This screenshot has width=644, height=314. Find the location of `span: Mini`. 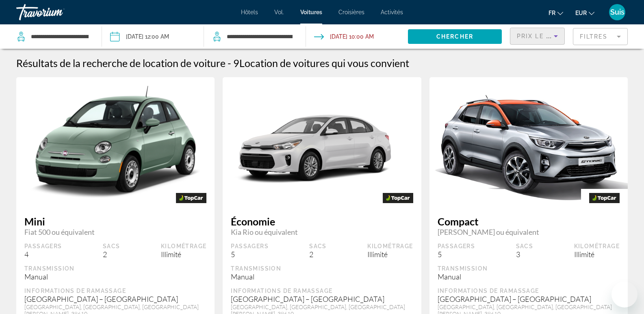

span: Mini is located at coordinates (115, 221).